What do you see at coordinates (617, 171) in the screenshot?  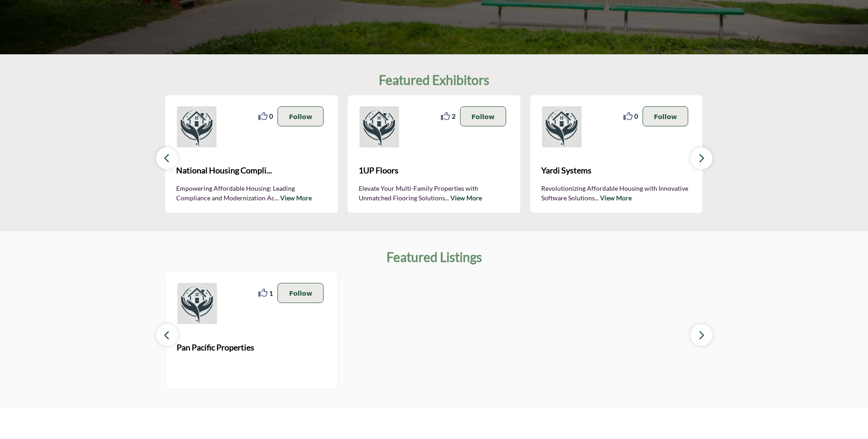 I see `a: Yardi Systems` at bounding box center [617, 171].